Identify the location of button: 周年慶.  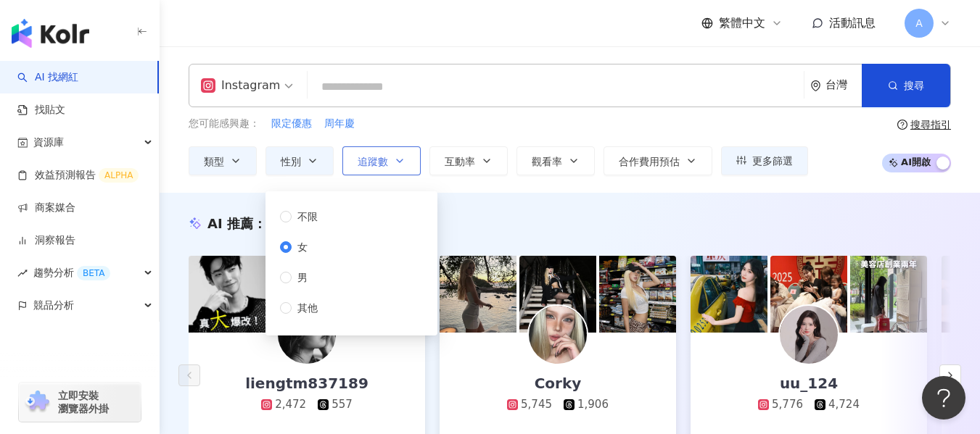
(340, 124).